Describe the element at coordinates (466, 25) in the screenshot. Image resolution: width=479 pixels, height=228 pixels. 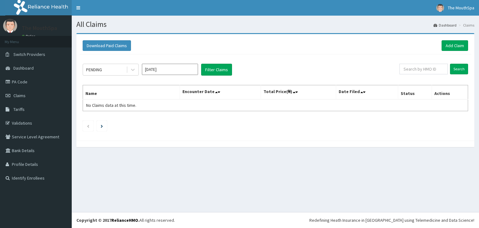
I see `li: Claims` at that location.